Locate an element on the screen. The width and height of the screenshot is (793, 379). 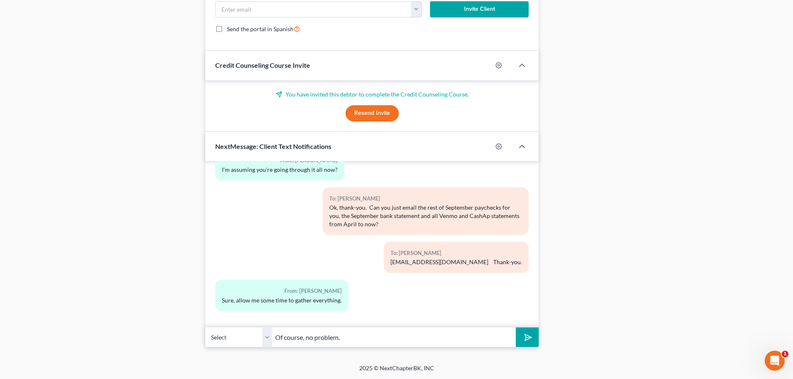
span: Send the portal in Spanish is located at coordinates (260, 29).